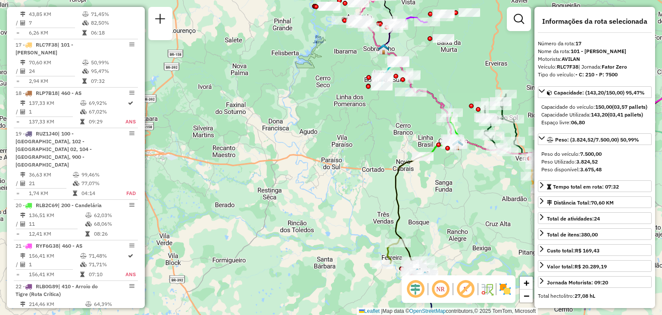 This screenshot has height=315, width=662. I want to click on td: 95,47%, so click(112, 71).